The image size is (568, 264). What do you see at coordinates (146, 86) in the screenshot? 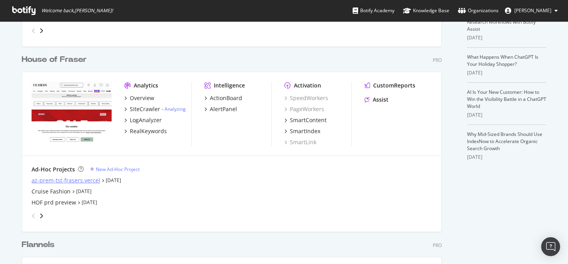
I see `div: Analytics` at bounding box center [146, 86].